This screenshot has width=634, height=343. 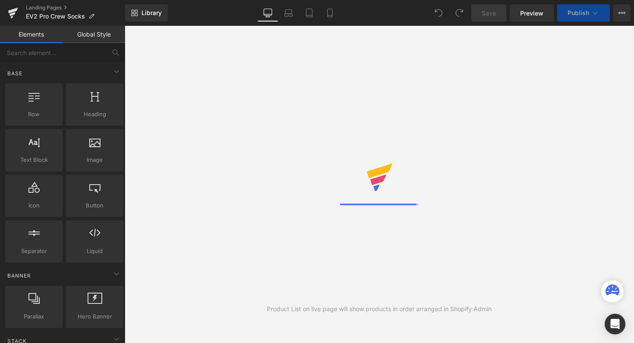 I want to click on button: Redo, so click(x=459, y=13).